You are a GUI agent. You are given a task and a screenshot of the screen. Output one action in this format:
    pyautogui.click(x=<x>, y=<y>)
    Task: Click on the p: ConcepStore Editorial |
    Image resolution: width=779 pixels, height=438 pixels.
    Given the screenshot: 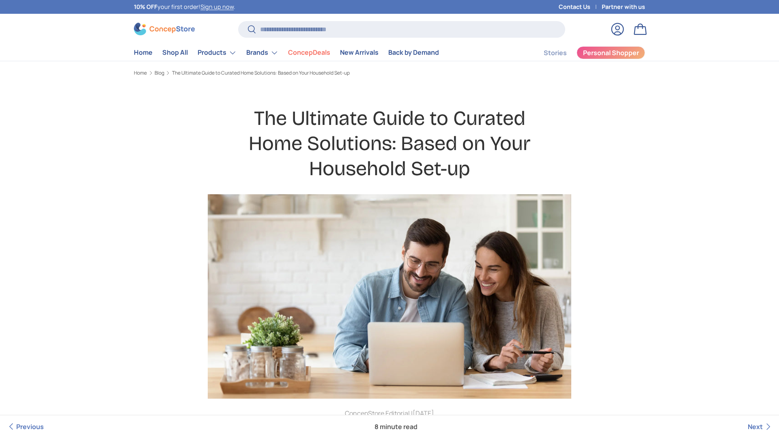 What is the action you would take?
    pyautogui.click(x=389, y=413)
    